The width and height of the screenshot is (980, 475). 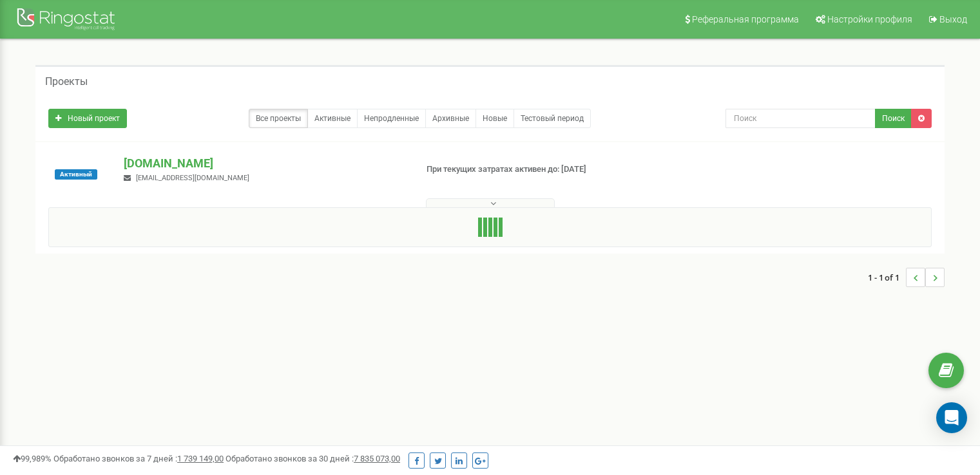 I want to click on a: Новые, so click(x=494, y=118).